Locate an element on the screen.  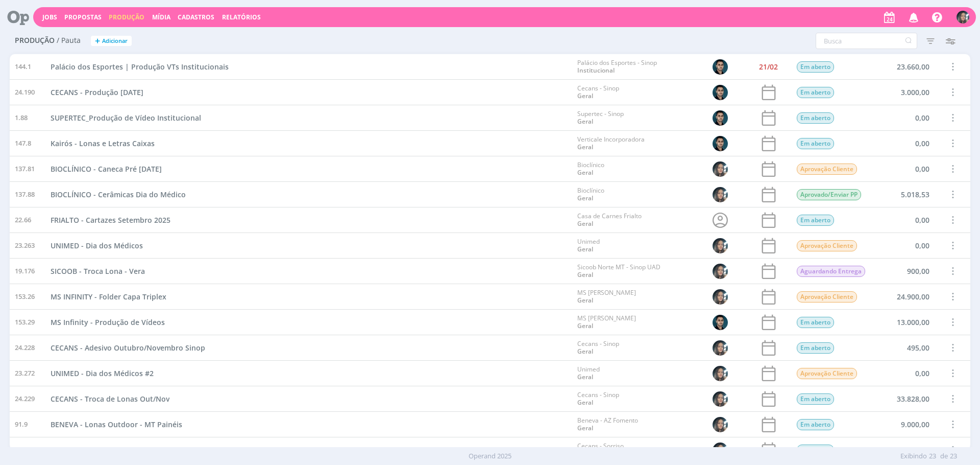
div: 23.660,00 is located at coordinates (904, 67).